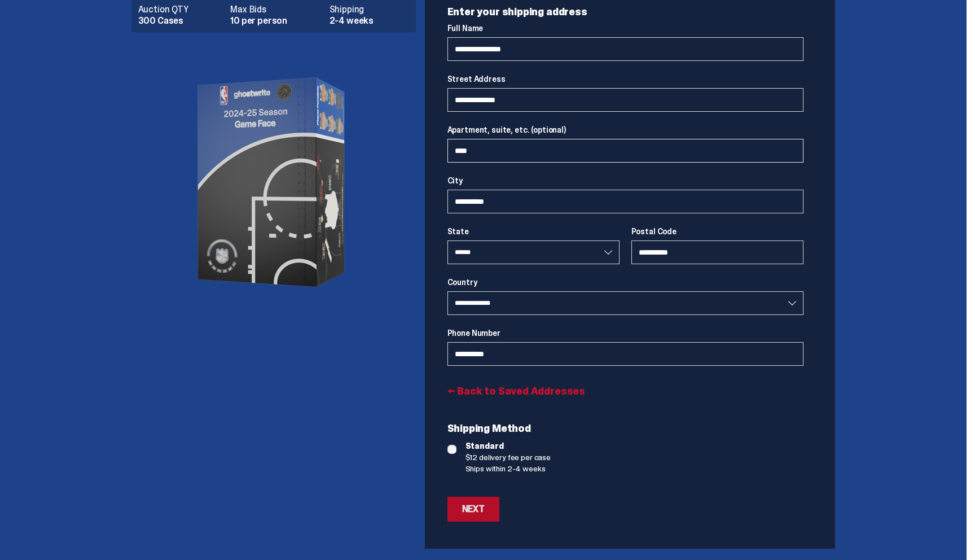 This screenshot has width=975, height=560. Describe the element at coordinates (626, 12) in the screenshot. I see `p: Enter your shipping address` at that location.